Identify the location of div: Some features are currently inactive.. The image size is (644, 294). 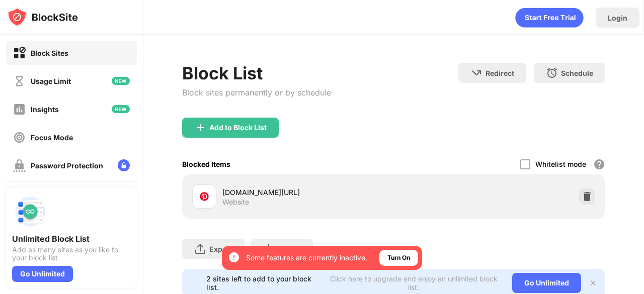
(306, 258).